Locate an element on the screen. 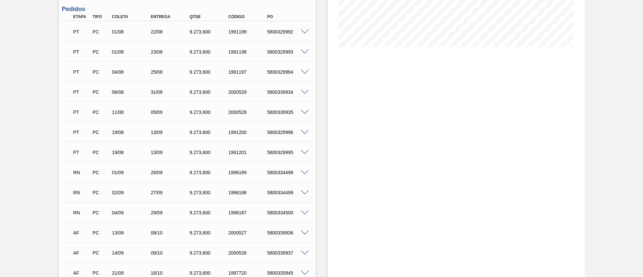 This screenshot has height=277, width=643. div: 5800335845 is located at coordinates (287, 273).